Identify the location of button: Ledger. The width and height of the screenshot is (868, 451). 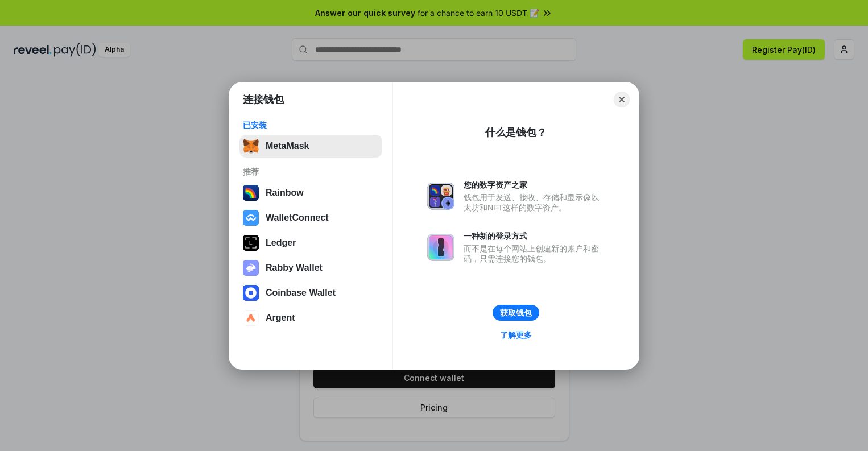
(310, 243).